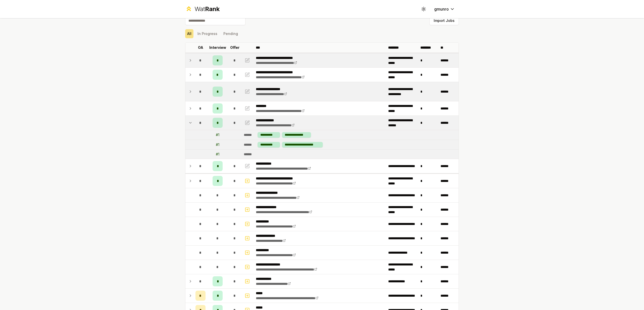  What do you see at coordinates (207, 9) in the screenshot?
I see `div: Wat` at bounding box center [207, 9].